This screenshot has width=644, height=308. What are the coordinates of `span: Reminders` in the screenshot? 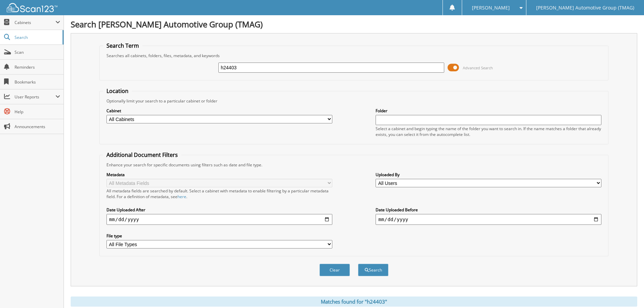 It's located at (37, 67).